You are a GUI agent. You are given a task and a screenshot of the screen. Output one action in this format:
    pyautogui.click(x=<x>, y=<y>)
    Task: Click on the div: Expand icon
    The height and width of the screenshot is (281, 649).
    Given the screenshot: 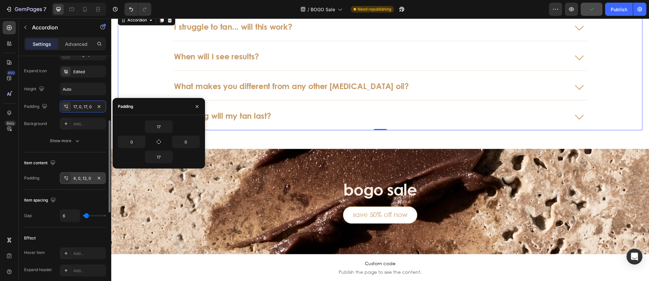 What is the action you would take?
    pyautogui.click(x=35, y=71)
    